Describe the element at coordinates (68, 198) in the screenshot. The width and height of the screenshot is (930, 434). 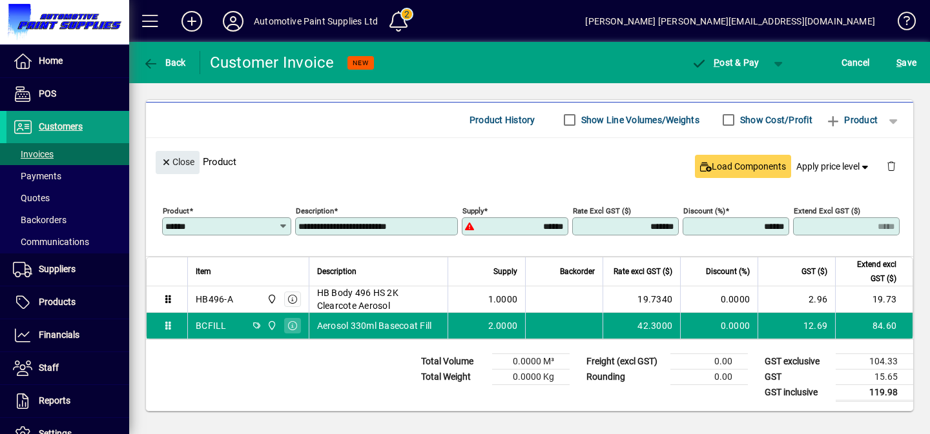
I see `a: Quotes` at that location.